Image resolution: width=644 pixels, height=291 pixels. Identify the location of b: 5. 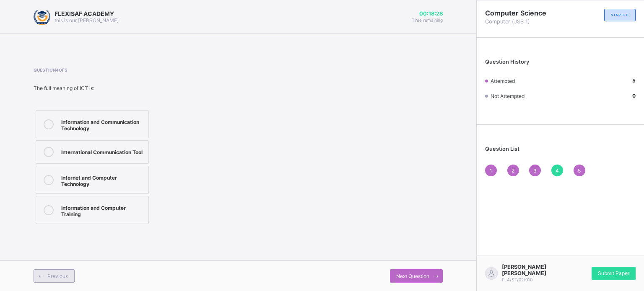
(634, 80).